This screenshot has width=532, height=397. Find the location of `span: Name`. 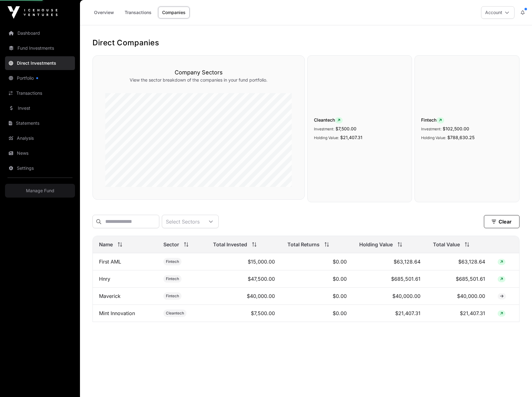

span: Name is located at coordinates (106, 245).